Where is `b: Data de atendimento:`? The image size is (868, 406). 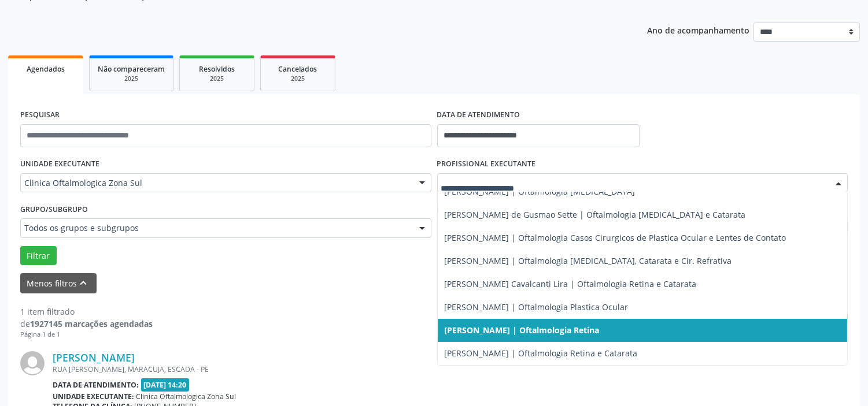 b: Data de atendimento: is located at coordinates (95, 385).